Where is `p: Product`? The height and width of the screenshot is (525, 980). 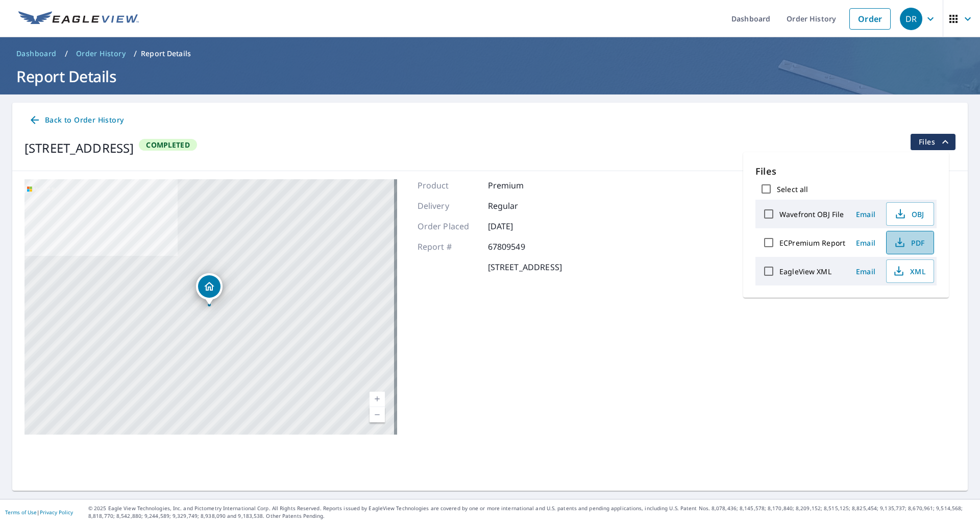
p: Product is located at coordinates (448, 186).